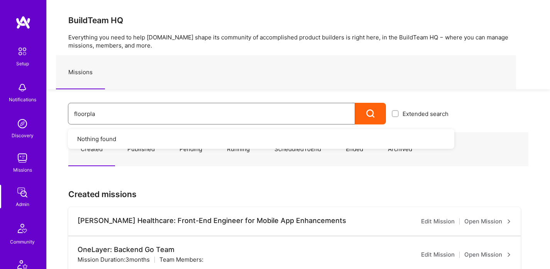 The height and width of the screenshot is (269, 550). Describe the element at coordinates (299, 20) in the screenshot. I see `h3: BuildTeam HQ` at that location.